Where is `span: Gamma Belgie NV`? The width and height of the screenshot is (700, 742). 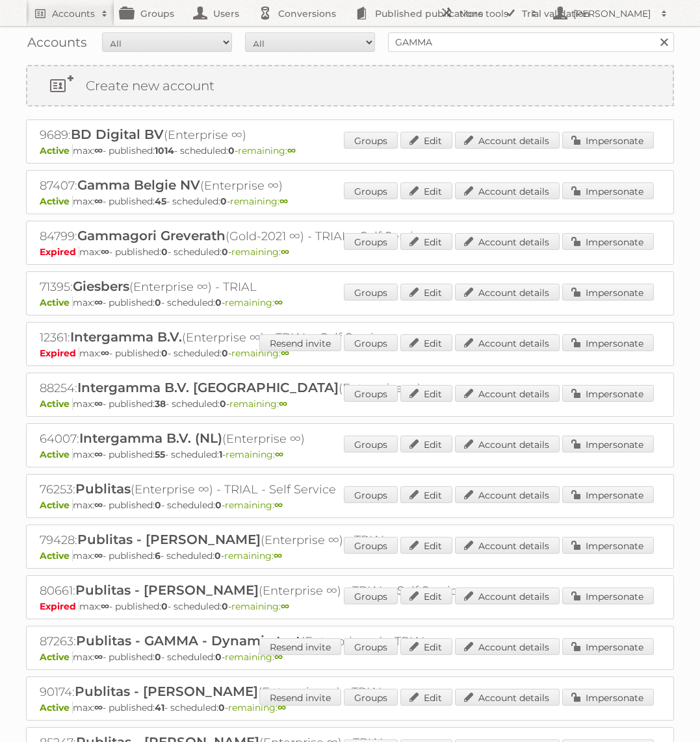
span: Gamma Belgie NV is located at coordinates (138, 185).